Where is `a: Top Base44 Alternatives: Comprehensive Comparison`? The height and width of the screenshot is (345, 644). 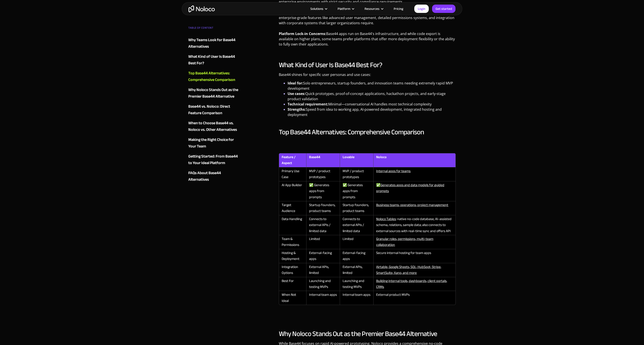
a: Top Base44 Alternatives: Comprehensive Comparison is located at coordinates (214, 76).